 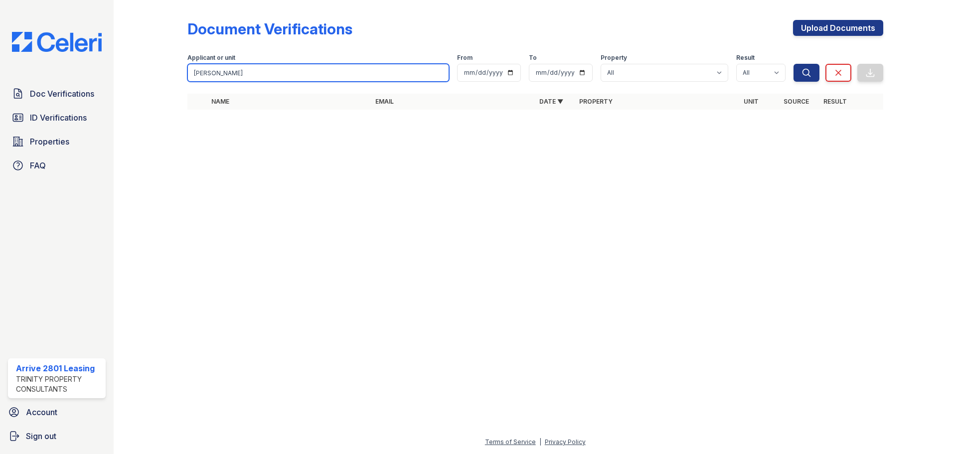 I want to click on a: Account, so click(x=57, y=412).